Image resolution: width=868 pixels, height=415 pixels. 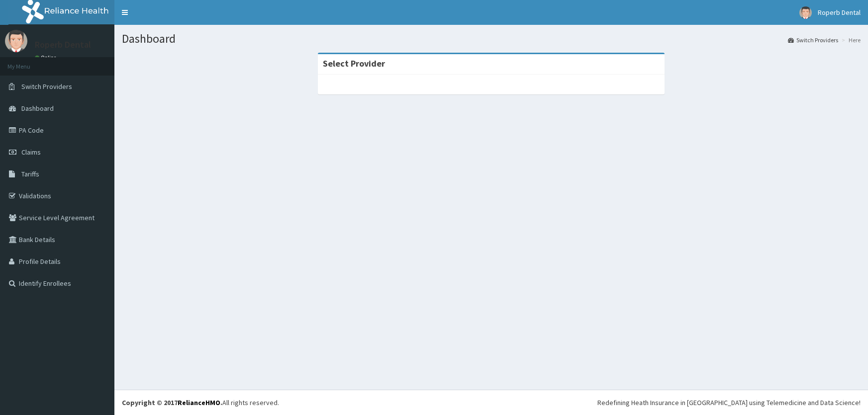 What do you see at coordinates (839, 12) in the screenshot?
I see `span: Roperb Dental` at bounding box center [839, 12].